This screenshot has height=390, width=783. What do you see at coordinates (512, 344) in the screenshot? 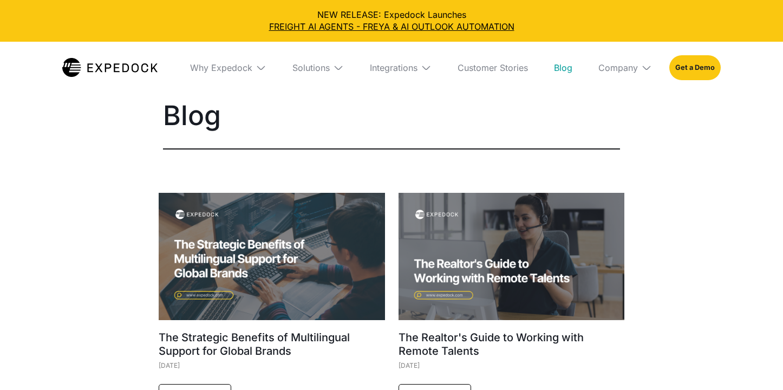
I see `h1: The Realtor's Guide to Working with Remote Talents` at bounding box center [512, 344].